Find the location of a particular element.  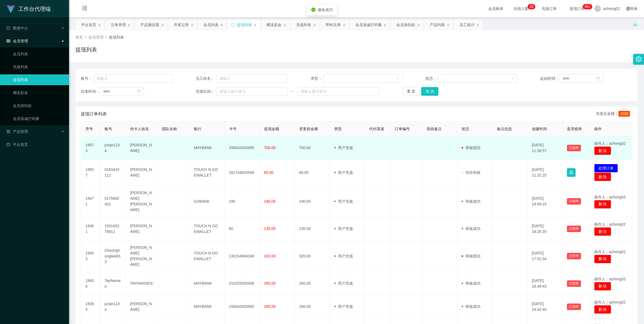

span: 卡号 is located at coordinates (233, 128).